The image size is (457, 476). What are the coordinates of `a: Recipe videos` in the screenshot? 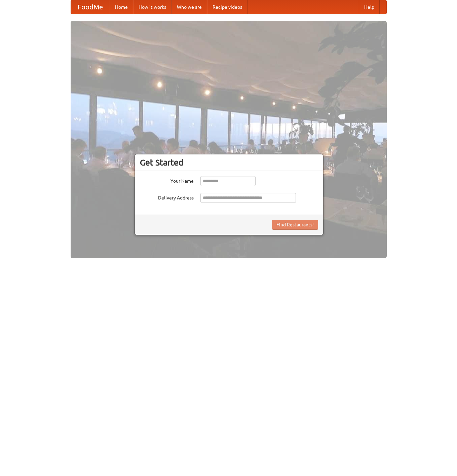 It's located at (228, 7).